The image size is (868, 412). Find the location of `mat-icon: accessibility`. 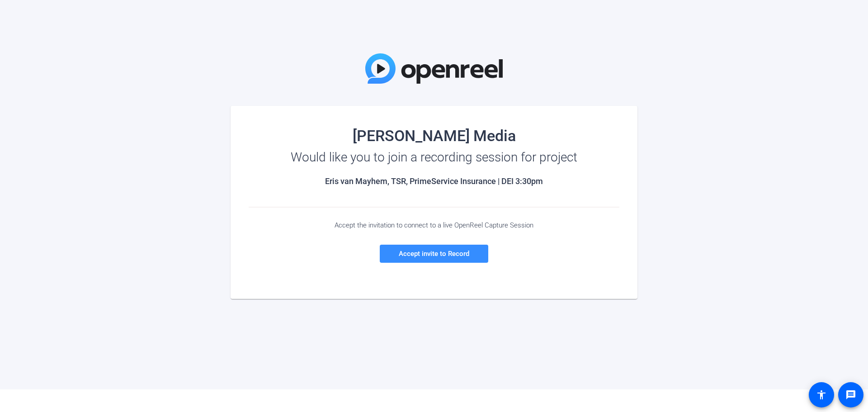

mat-icon: accessibility is located at coordinates (822, 395).